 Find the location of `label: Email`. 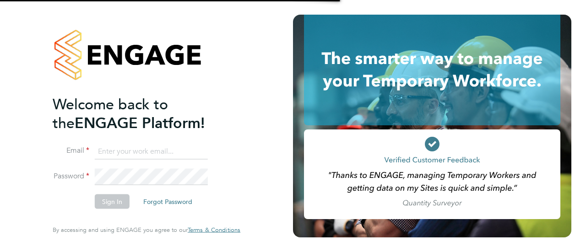

label: Email is located at coordinates (71, 151).